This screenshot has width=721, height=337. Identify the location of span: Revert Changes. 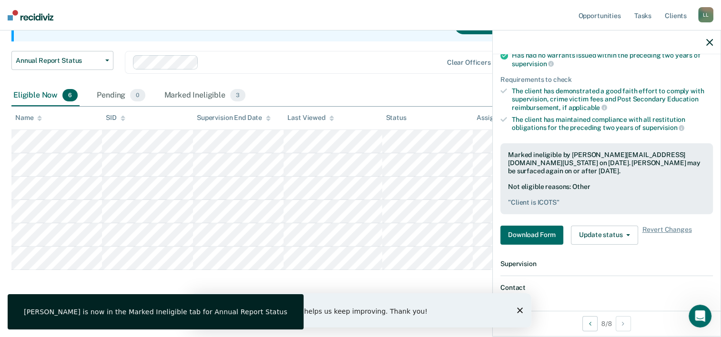
(667, 235).